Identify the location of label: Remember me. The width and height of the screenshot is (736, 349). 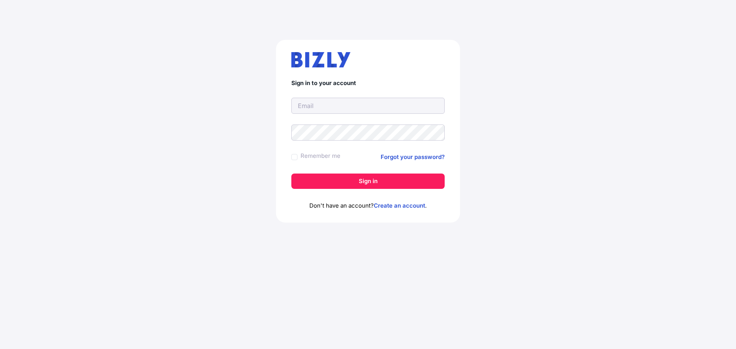
(320, 156).